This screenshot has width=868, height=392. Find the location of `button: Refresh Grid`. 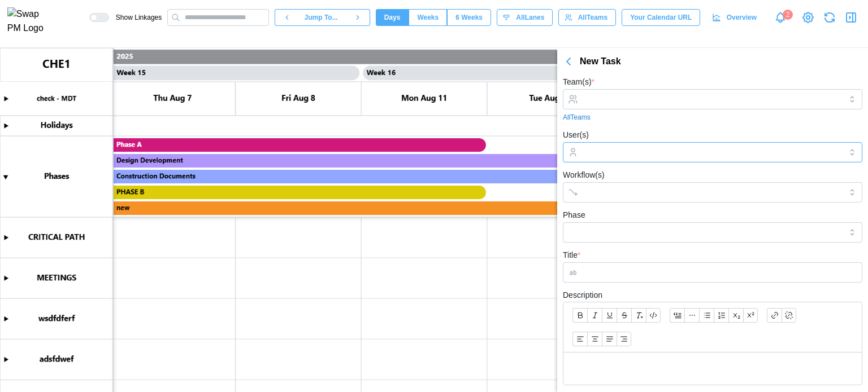

button: Refresh Grid is located at coordinates (829, 17).